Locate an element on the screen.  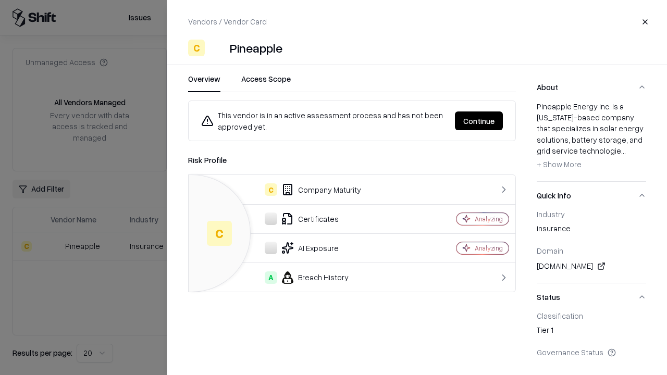
button: + Show More is located at coordinates (559, 165).